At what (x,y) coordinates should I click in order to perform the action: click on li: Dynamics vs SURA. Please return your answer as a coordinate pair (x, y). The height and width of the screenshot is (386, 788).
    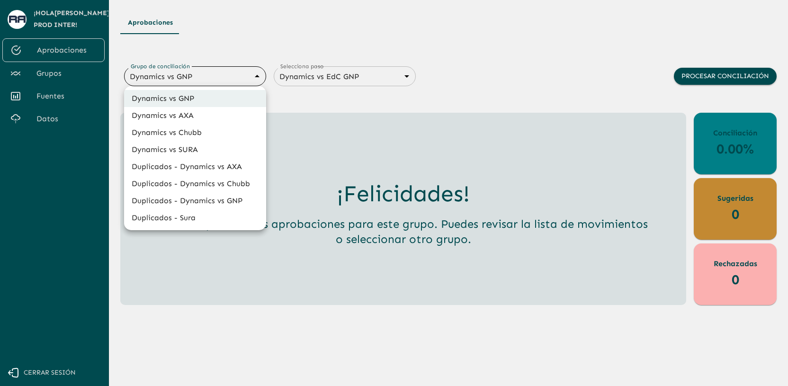
    Looking at the image, I should click on (195, 150).